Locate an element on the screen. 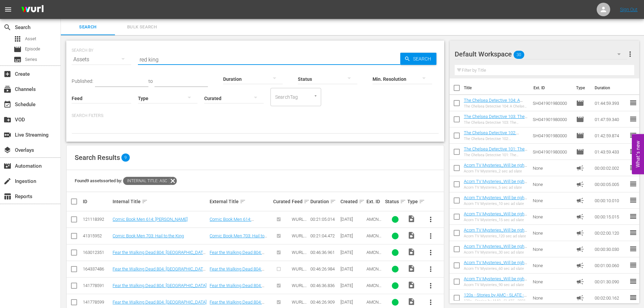  td: 01:47:59.340 is located at coordinates (610, 119).